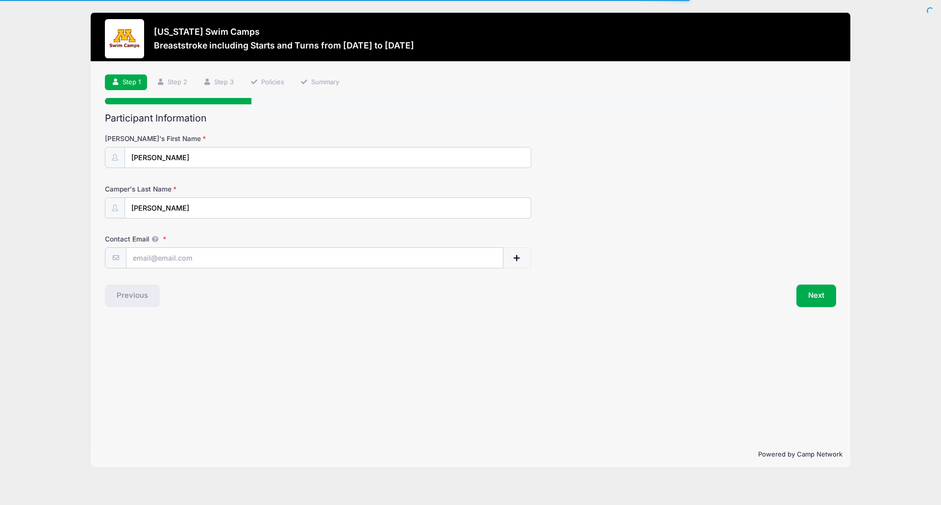 The width and height of the screenshot is (941, 505). I want to click on input: Camper's Last Name, so click(328, 208).